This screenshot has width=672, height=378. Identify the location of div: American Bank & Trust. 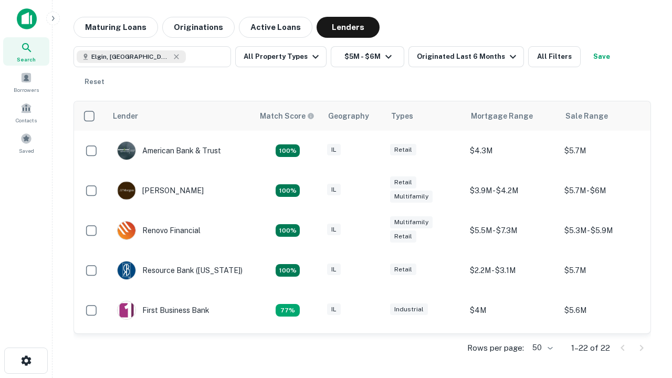
(169, 151).